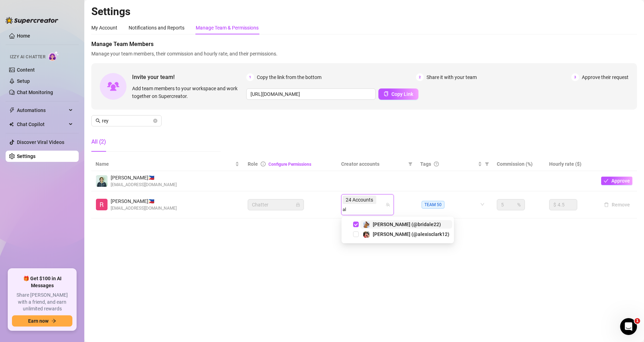 The width and height of the screenshot is (644, 342). What do you see at coordinates (54, 56) in the screenshot?
I see `img: AI Chatter` at bounding box center [54, 56].